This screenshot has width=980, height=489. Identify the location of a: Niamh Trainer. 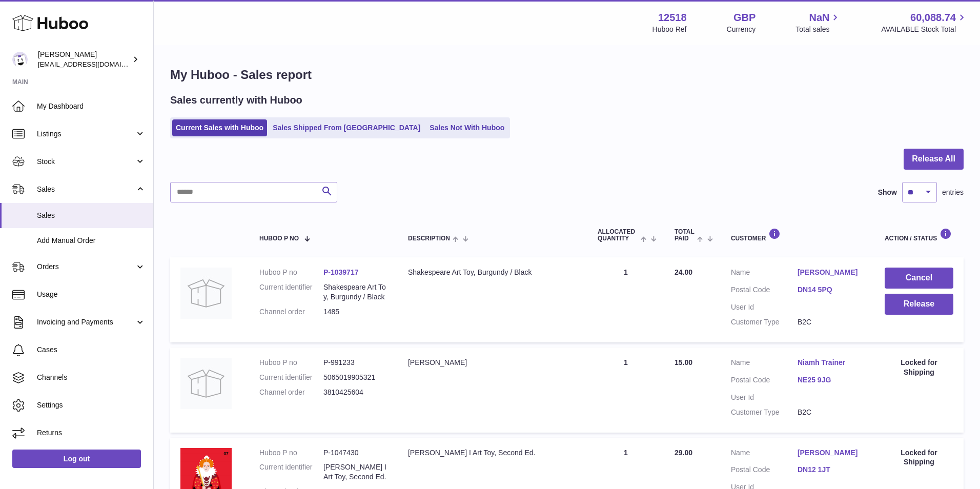
(831, 362).